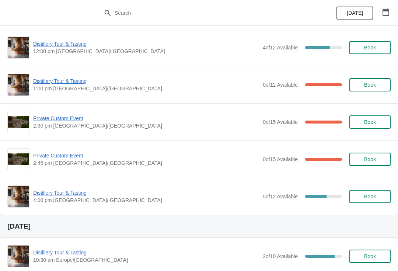  I want to click on span: 5 of 12 Available, so click(280, 196).